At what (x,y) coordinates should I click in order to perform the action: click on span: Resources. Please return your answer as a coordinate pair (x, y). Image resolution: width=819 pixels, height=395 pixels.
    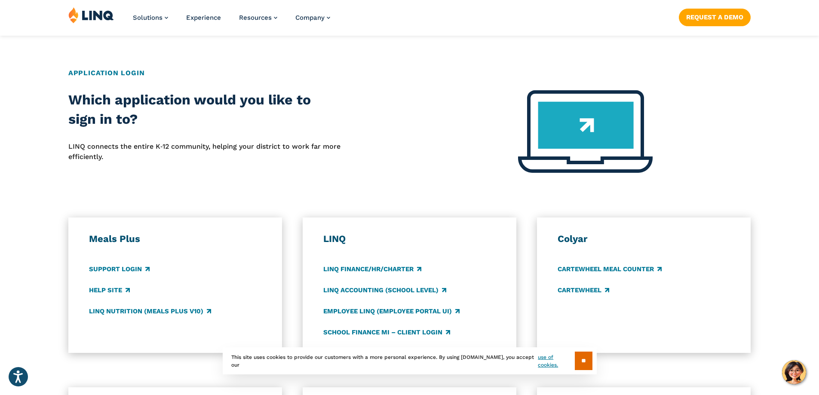
    Looking at the image, I should click on (255, 18).